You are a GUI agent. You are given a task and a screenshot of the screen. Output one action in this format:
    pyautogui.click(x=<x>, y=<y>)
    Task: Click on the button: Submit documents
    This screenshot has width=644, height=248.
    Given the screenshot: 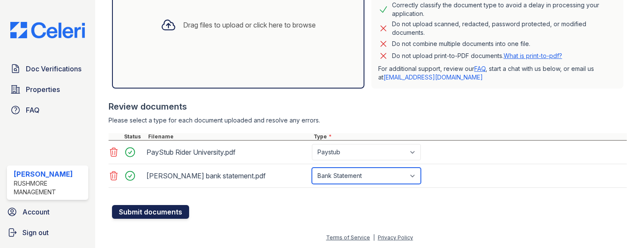 What is the action you would take?
    pyautogui.click(x=150, y=212)
    